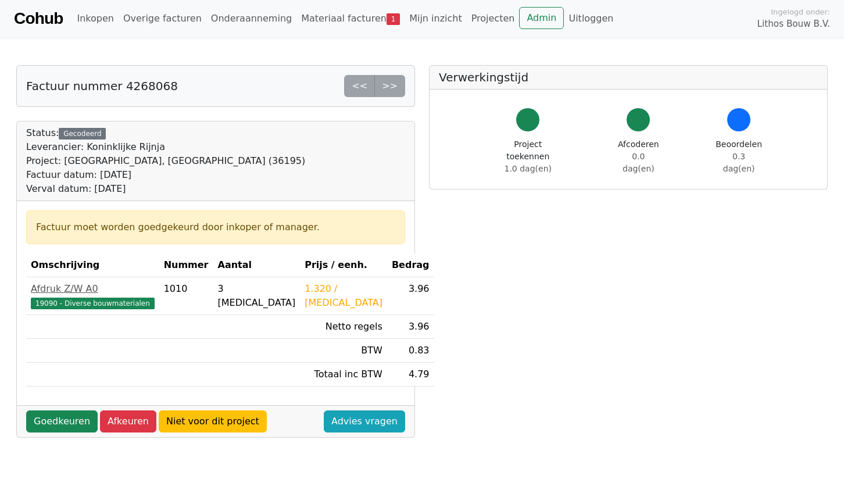  Describe the element at coordinates (251, 19) in the screenshot. I see `a: Onderaanneming` at that location.